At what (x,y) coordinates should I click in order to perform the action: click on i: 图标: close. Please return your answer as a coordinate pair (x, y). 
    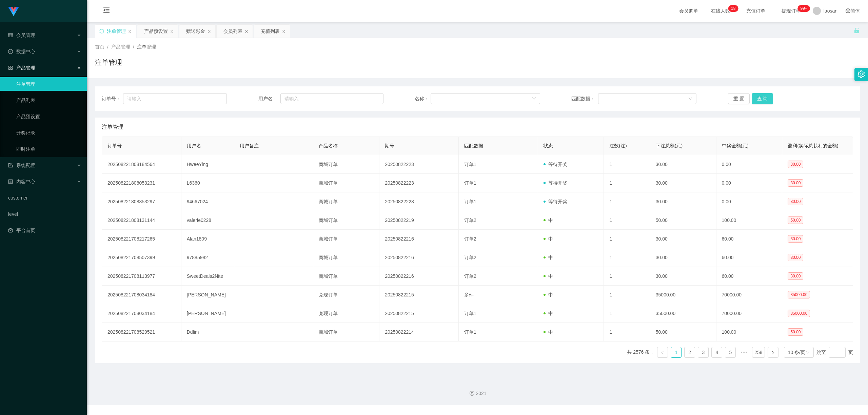
    Looking at the image, I should click on (130, 31).